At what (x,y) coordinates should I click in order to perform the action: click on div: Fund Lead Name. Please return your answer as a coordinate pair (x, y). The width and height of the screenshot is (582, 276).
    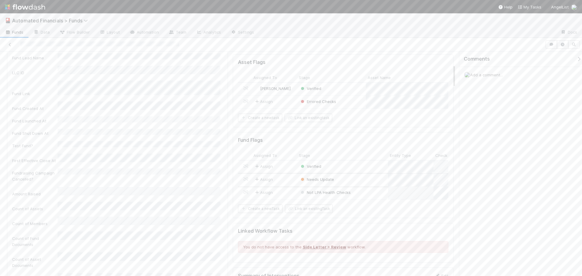
    Looking at the image, I should click on (35, 58).